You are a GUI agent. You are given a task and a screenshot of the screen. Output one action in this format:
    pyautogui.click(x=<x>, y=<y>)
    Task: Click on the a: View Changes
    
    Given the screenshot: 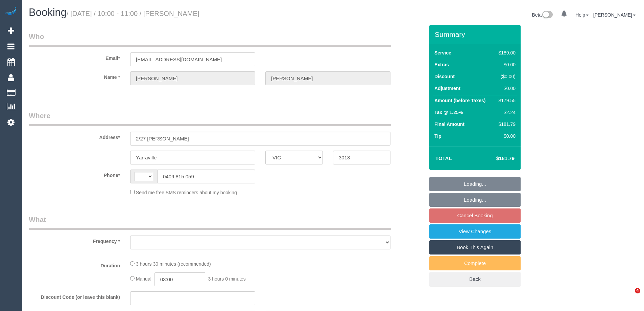 What is the action you would take?
    pyautogui.click(x=475, y=231)
    